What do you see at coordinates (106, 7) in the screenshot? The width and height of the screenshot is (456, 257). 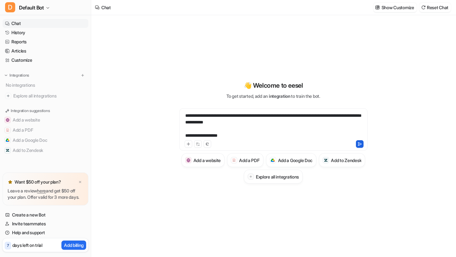 I see `div: Chat` at bounding box center [106, 7].